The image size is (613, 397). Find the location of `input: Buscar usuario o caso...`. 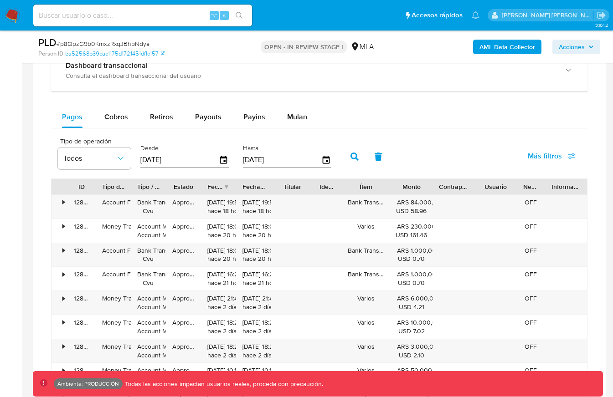

input: Buscar usuario o caso... is located at coordinates (143, 15).